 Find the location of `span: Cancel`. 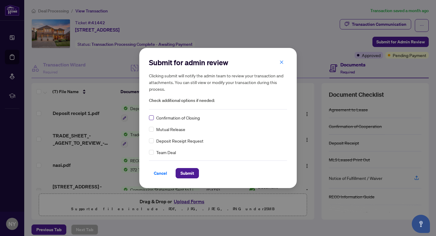

span: Cancel is located at coordinates (161, 173).